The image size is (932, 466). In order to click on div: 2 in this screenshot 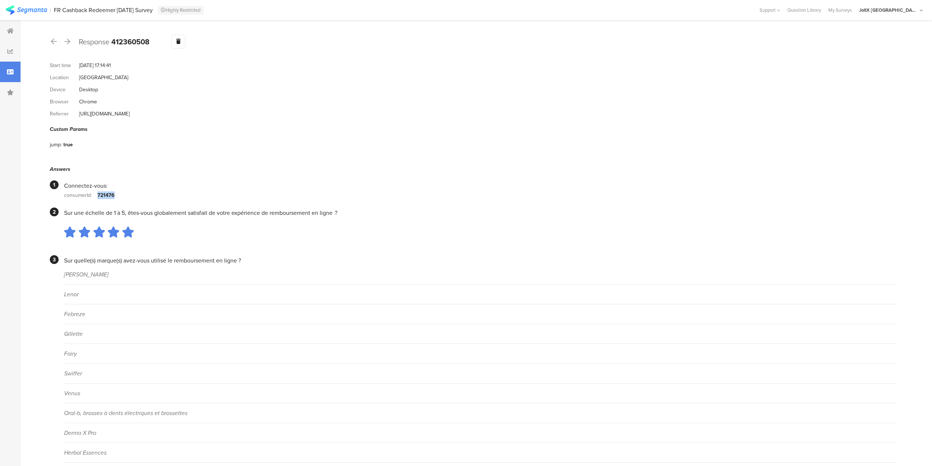, I will do `click(54, 212)`.